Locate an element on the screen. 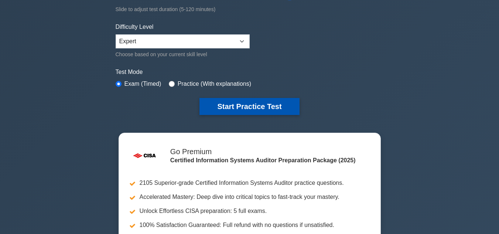 The image size is (499, 234). label: Difficulty Level is located at coordinates (134, 27).